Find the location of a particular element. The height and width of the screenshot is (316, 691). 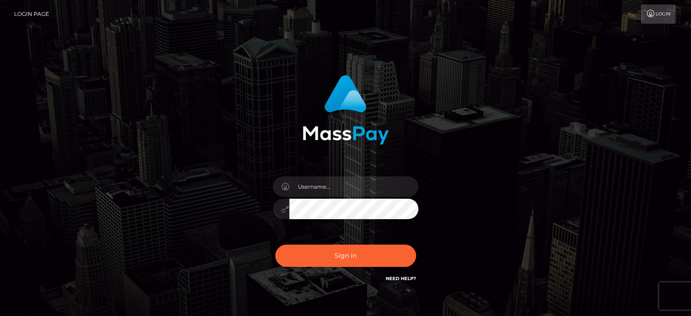

a: Login is located at coordinates (658, 14).